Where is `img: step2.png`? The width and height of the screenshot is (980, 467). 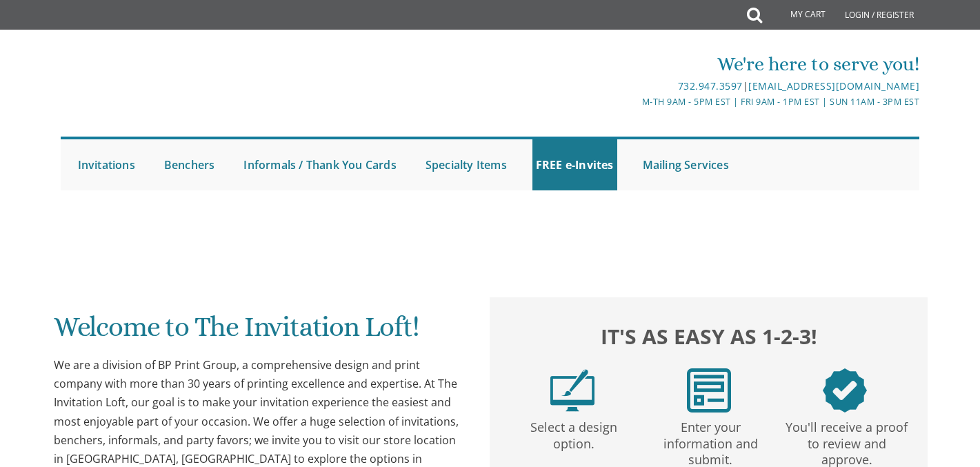
img: step2.png is located at coordinates (710, 391).